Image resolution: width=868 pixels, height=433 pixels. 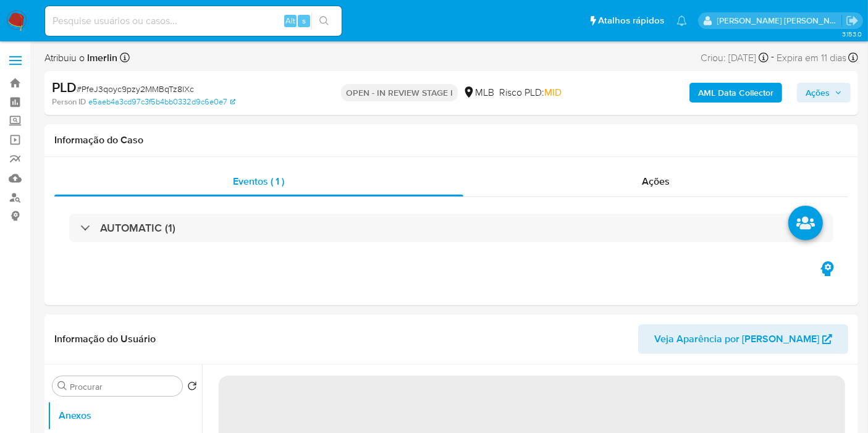 What do you see at coordinates (553, 92) in the screenshot?
I see `span: MID` at bounding box center [553, 92].